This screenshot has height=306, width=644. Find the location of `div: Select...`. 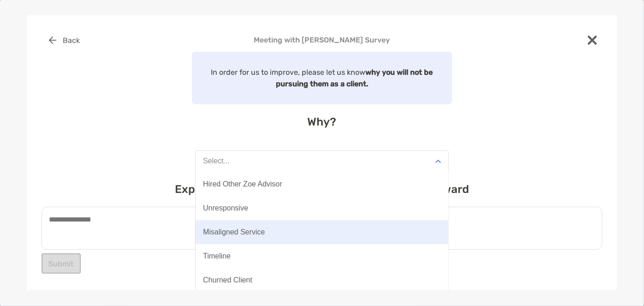

div: Select... is located at coordinates (216, 161).